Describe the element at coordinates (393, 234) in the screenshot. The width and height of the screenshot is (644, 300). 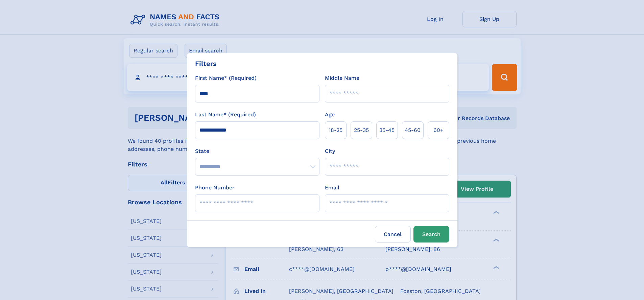
I see `label: Cancel` at that location.